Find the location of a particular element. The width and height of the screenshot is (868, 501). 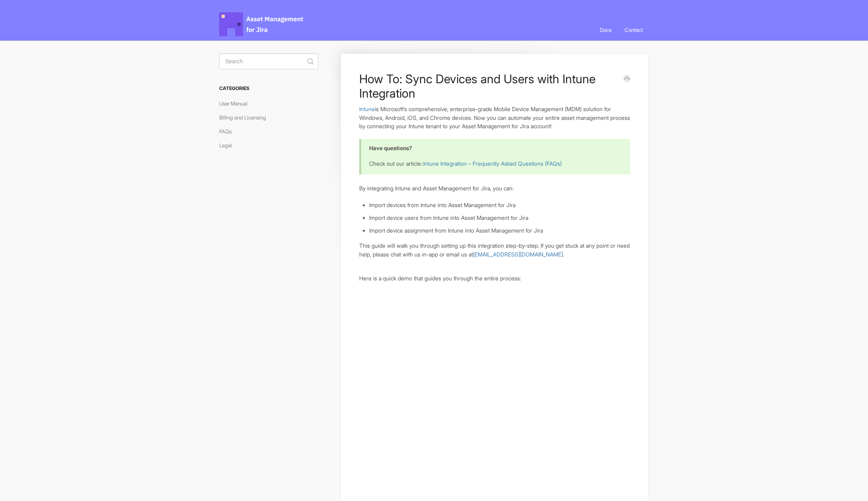

li: Import device assignment from Intune into Asset Management for Jira is located at coordinates (500, 230).